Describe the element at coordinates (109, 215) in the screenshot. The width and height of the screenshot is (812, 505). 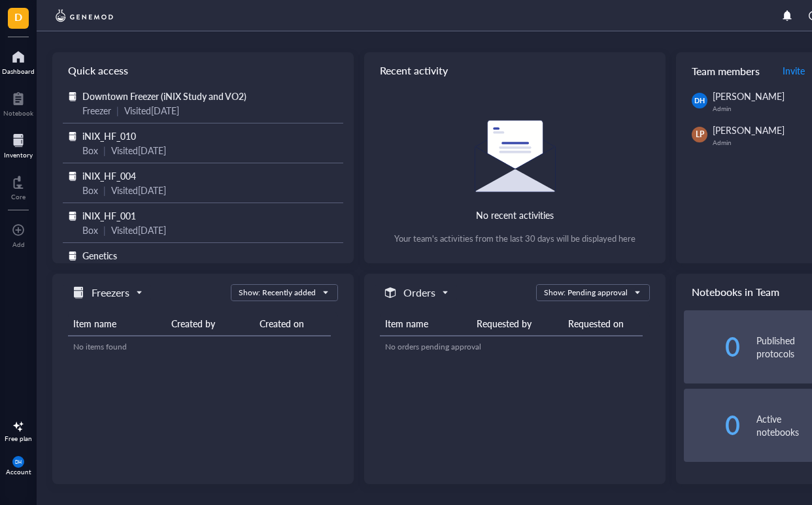
I see `span: iNIX_HF_001` at that location.